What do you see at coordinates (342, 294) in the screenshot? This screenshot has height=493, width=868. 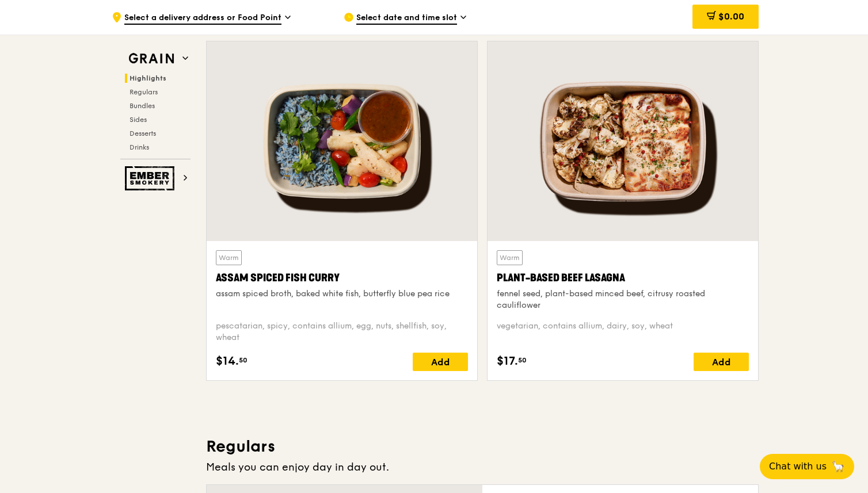 I see `div: assam spiced broth, baked white fish, butterfly blue pea rice` at bounding box center [342, 294].